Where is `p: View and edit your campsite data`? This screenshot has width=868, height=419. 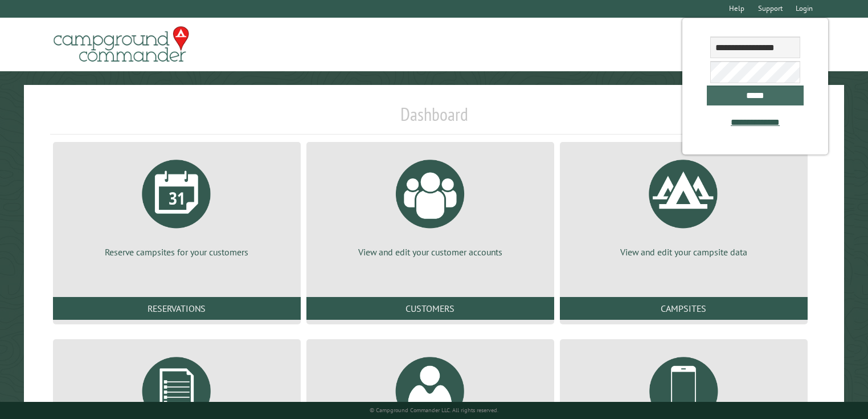 p: View and edit your campsite data is located at coordinates (684, 252).